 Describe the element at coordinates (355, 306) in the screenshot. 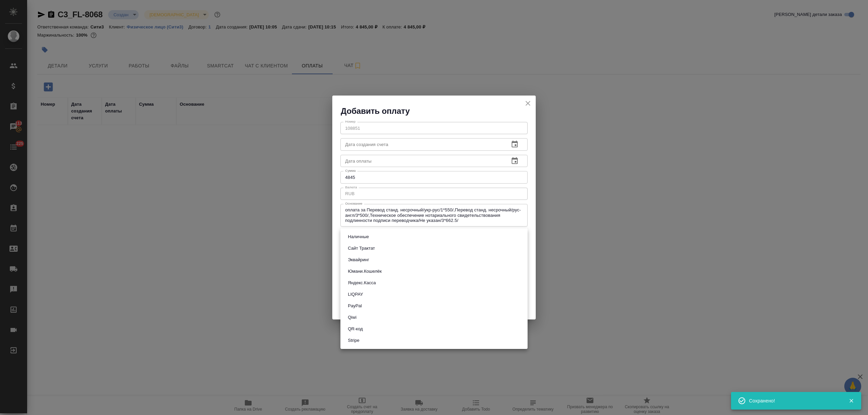

I see `button: PayPal` at that location.